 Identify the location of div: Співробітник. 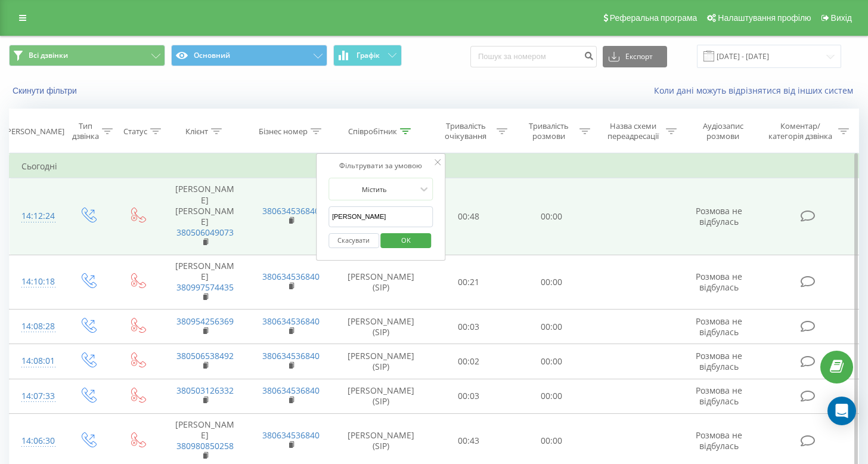
(373, 131).